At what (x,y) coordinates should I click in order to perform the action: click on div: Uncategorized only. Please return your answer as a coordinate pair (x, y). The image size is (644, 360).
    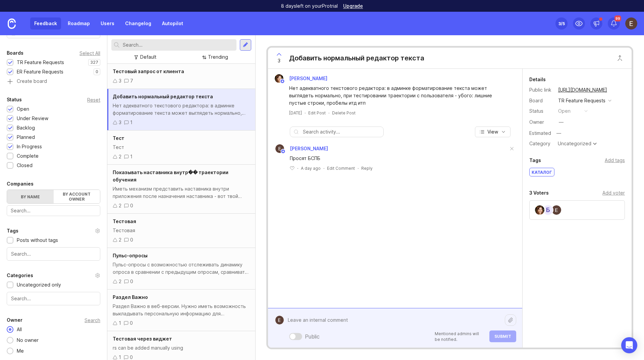
    Looking at the image, I should click on (39, 285).